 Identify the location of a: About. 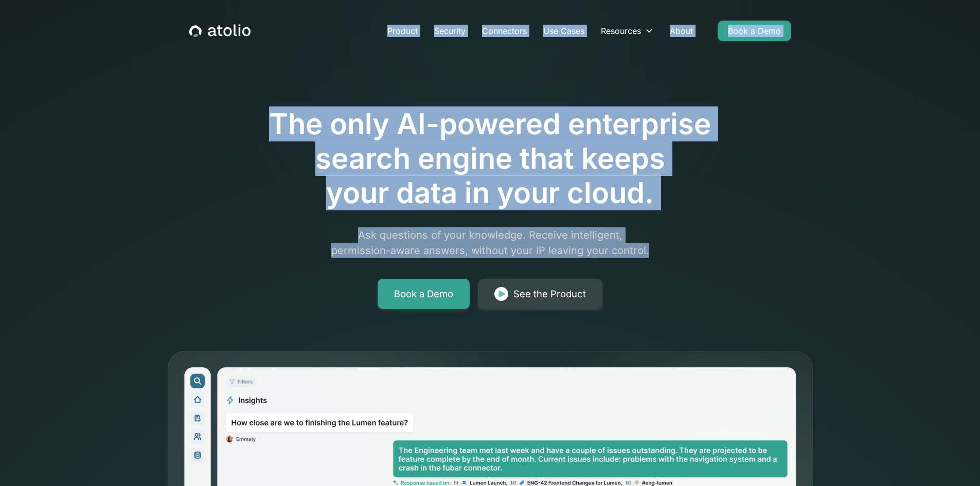
(682, 31).